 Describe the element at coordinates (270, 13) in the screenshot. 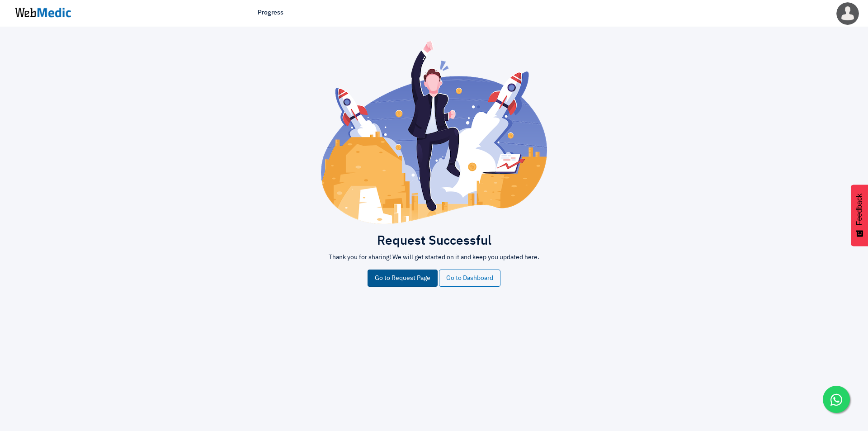

I see `a: Progress` at that location.